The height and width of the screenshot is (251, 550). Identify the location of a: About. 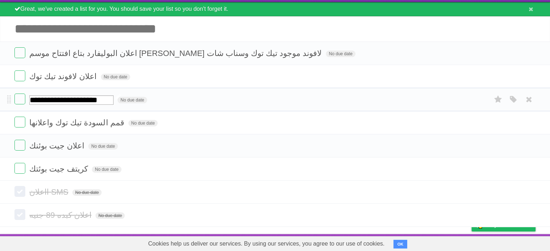
(383, 243).